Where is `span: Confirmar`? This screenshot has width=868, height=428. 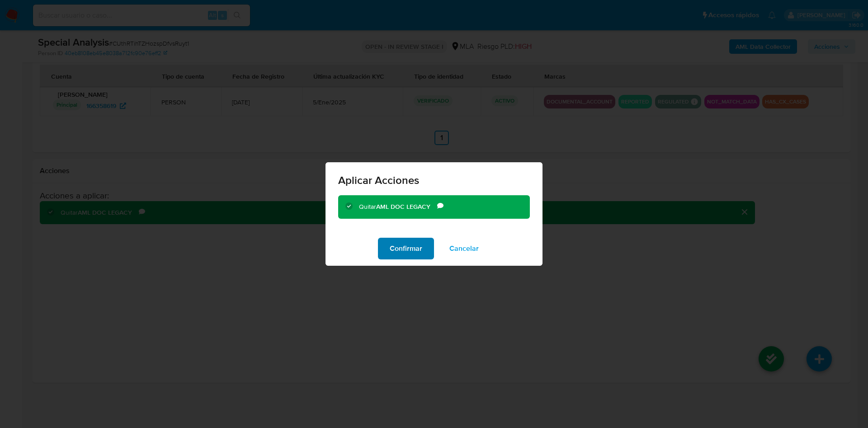
span: Confirmar is located at coordinates (406, 249).